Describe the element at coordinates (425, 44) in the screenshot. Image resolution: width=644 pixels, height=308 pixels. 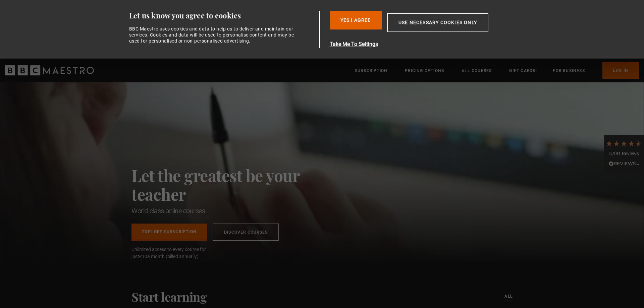
I see `button: Take Me To Settings` at that location.